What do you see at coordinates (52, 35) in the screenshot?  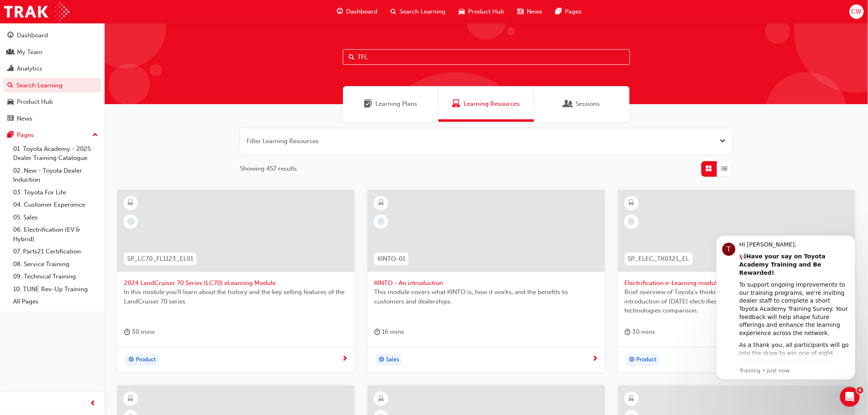 I see `a: Dashboard` at bounding box center [52, 35].